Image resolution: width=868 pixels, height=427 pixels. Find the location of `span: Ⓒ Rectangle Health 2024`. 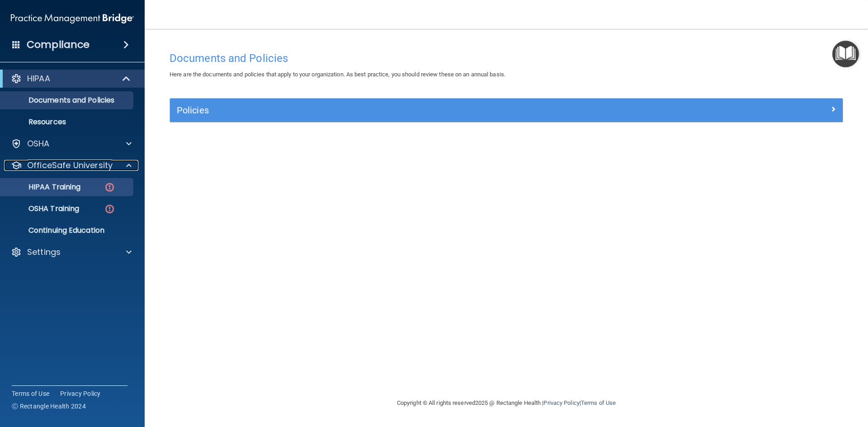

span: Ⓒ Rectangle Health 2024 is located at coordinates (49, 406).